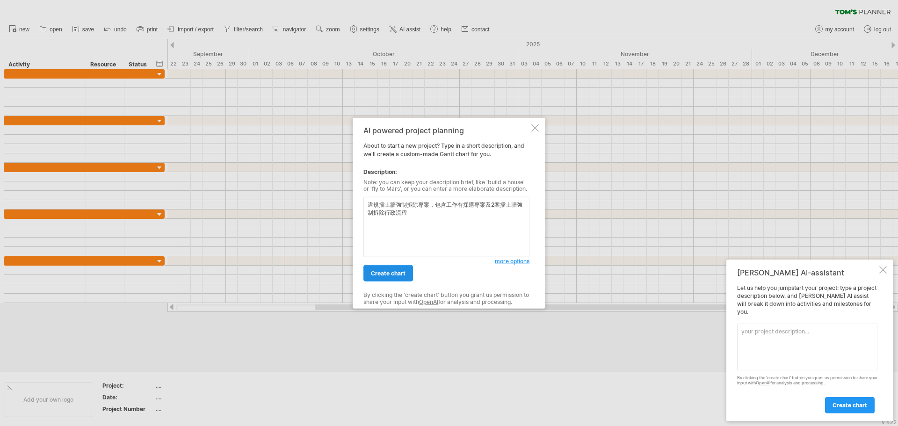 This screenshot has width=898, height=426. Describe the element at coordinates (512, 261) in the screenshot. I see `a: more options` at that location.